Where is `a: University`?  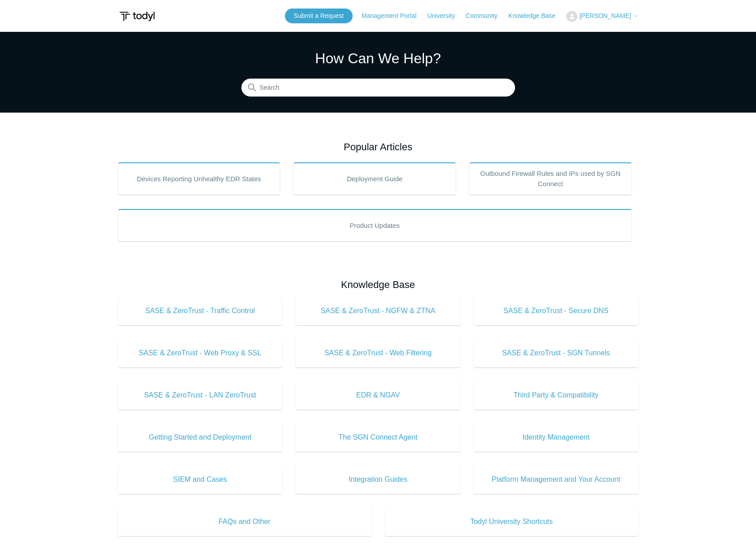 a: University is located at coordinates (446, 16).